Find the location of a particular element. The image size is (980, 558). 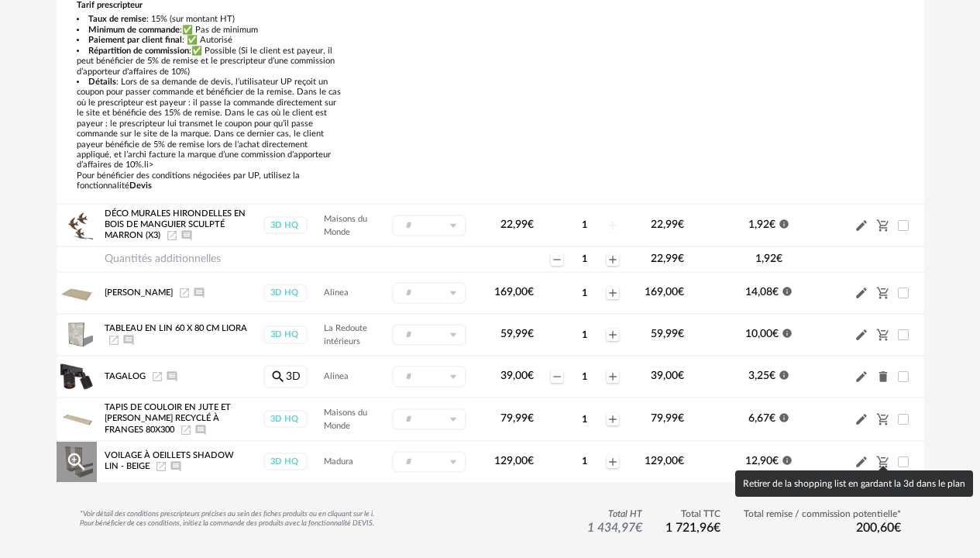

span: 14,08 is located at coordinates (762, 292).